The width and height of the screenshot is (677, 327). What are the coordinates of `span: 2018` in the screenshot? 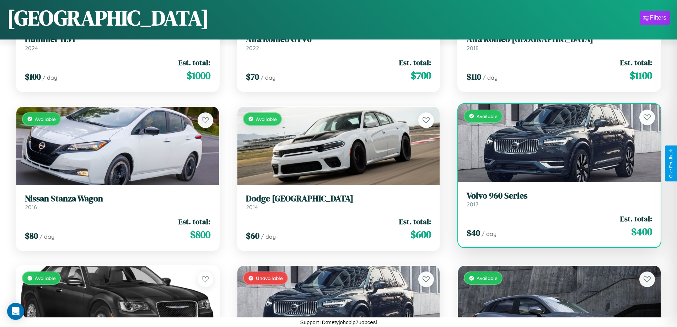 It's located at (473, 48).